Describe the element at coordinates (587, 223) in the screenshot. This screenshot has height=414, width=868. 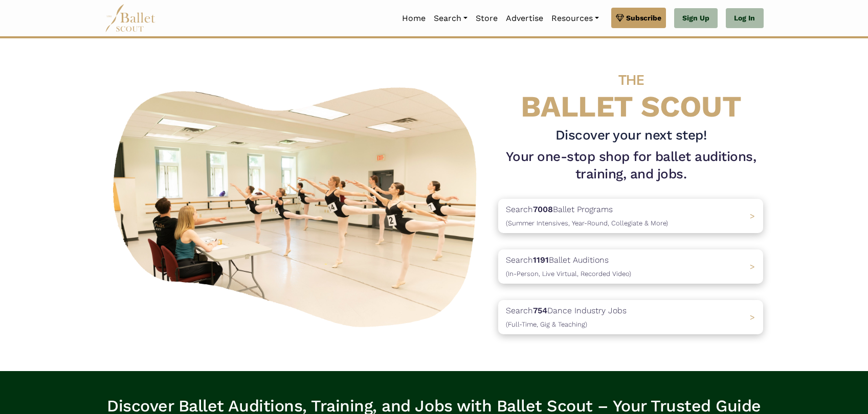
I see `span: (Summer Intensives, Year-Round, Collegiate & More)` at that location.